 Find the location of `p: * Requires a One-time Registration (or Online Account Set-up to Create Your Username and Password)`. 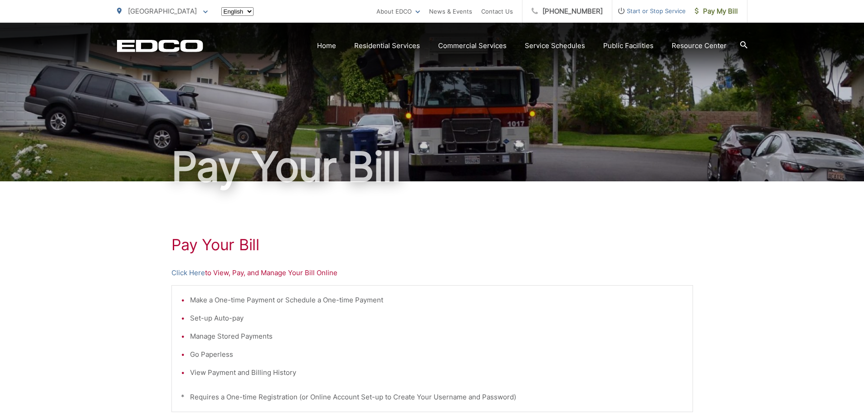

p: * Requires a One-time Registration (or Online Account Set-up to Create Your Username and Password) is located at coordinates (432, 397).